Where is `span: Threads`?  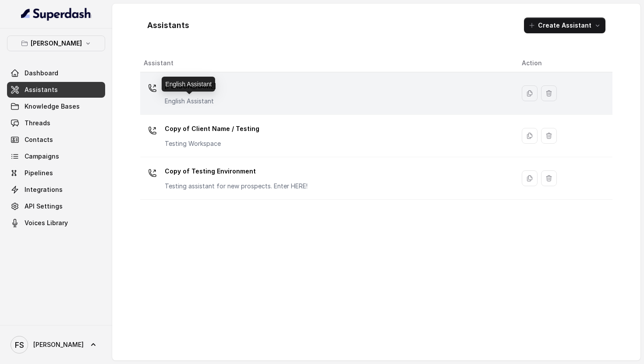 span: Threads is located at coordinates (38, 123).